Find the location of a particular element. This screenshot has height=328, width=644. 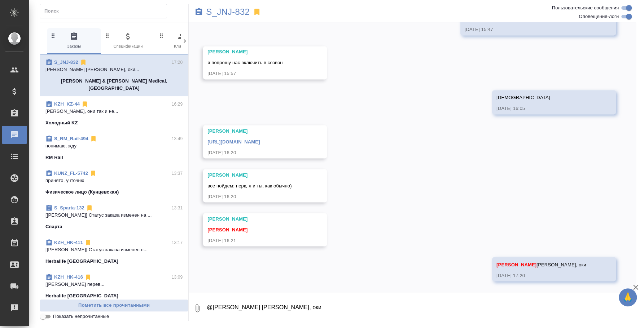

a: S_RM_Rail-494 is located at coordinates (71, 138).